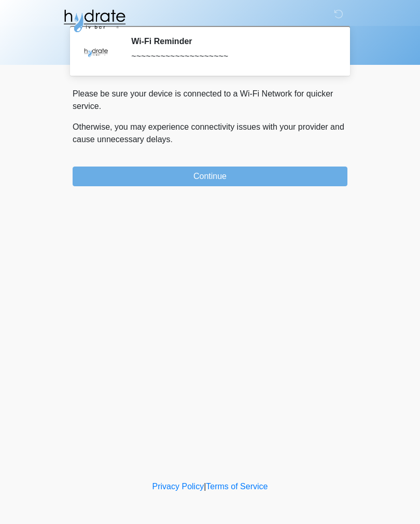 The height and width of the screenshot is (524, 420). I want to click on p: Otherwise, you may experience connectivity issues with your provider and cause unnecessary delays, so click(210, 133).